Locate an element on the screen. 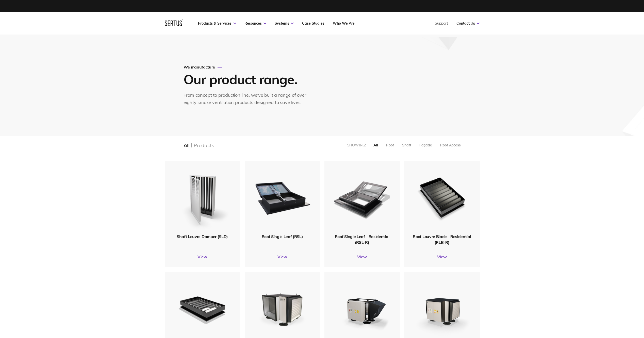  a: Products & Services is located at coordinates (217, 23).